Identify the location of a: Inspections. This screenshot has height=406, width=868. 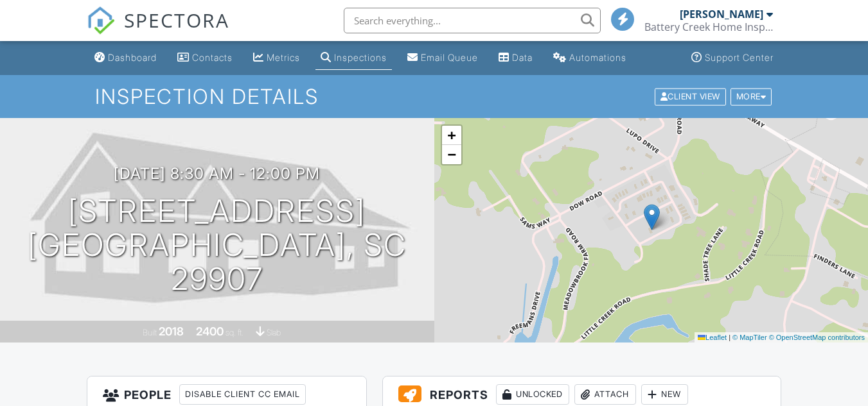
(354, 58).